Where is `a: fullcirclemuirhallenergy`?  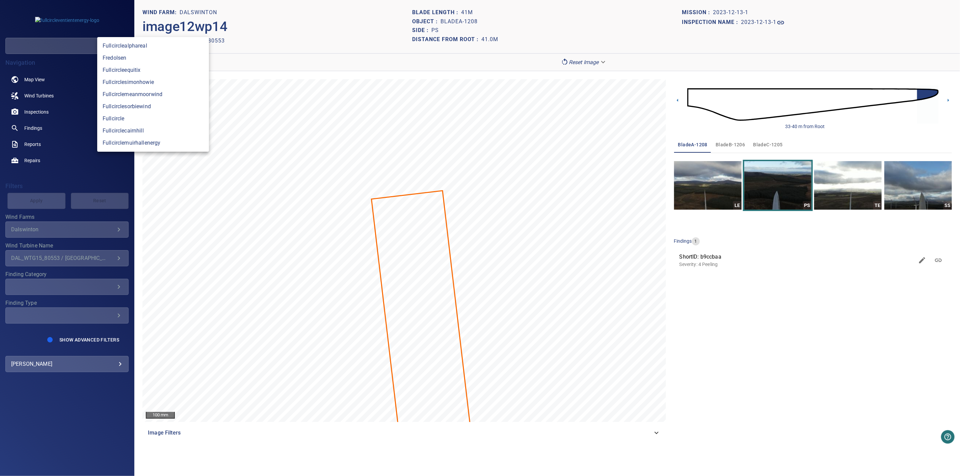 a: fullcirclemuirhallenergy is located at coordinates (153, 143).